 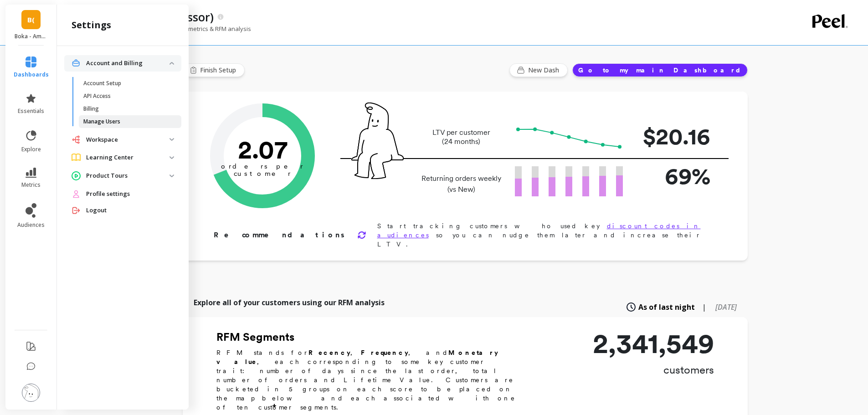 What do you see at coordinates (96, 210) in the screenshot?
I see `span: Logout` at bounding box center [96, 210].